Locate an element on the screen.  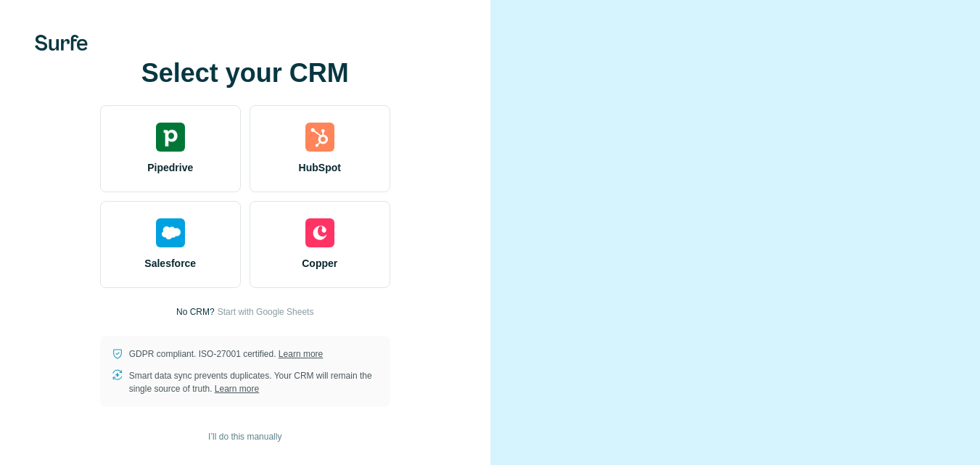
p: No CRM? is located at coordinates (195, 312).